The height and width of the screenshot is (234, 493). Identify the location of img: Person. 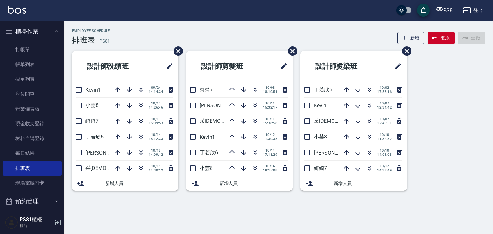
(12, 223).